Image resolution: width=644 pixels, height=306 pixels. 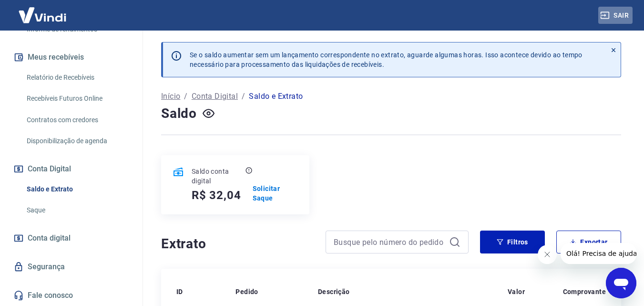 I want to click on span: Olá! Precisa de ajuda?, so click(x=43, y=10).